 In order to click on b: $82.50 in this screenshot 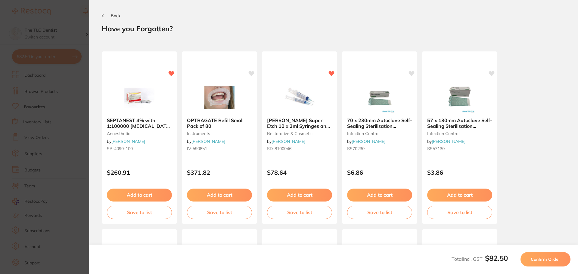, I will do `click(496, 258)`.